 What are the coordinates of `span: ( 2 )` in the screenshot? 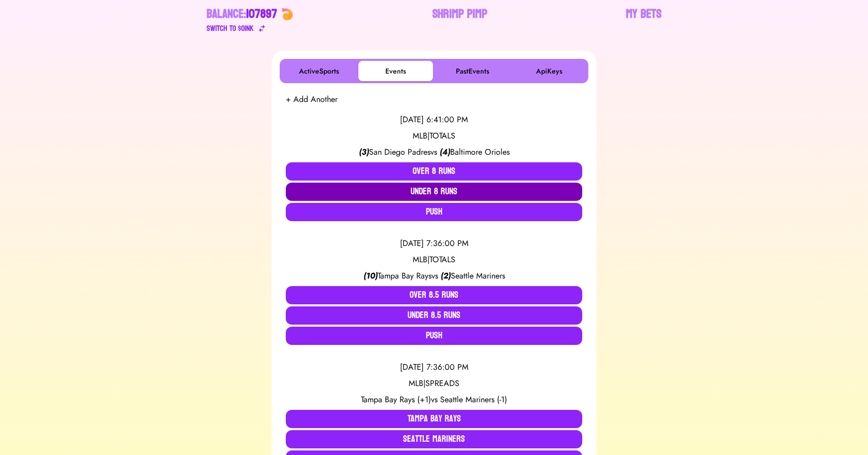 It's located at (446, 276).